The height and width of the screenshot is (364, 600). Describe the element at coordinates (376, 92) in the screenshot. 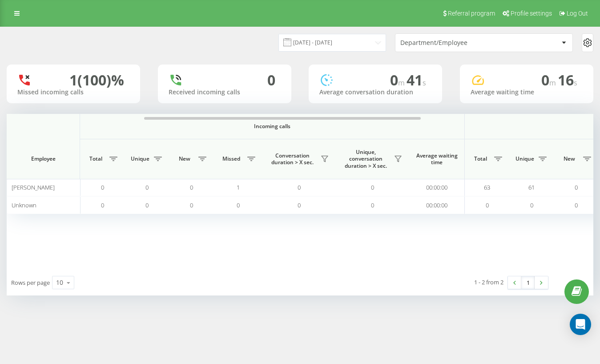

I see `div: Average conversation duration` at that location.